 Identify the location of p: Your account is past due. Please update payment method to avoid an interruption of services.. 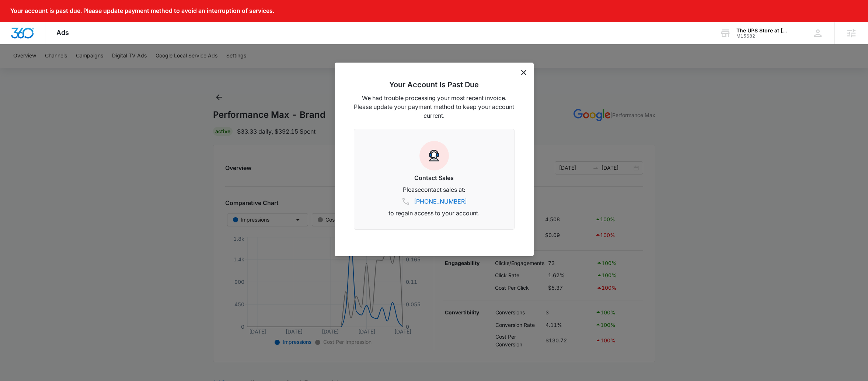
(142, 11).